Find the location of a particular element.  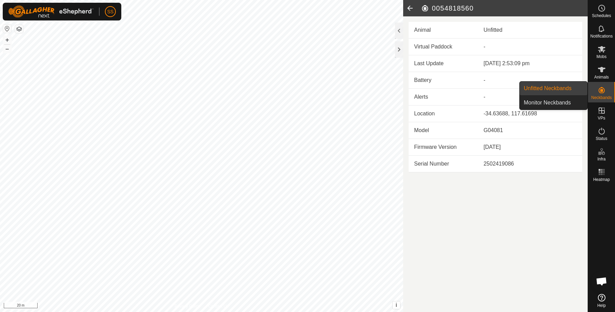

div: -34.63688, 117.61698 is located at coordinates (530, 114).